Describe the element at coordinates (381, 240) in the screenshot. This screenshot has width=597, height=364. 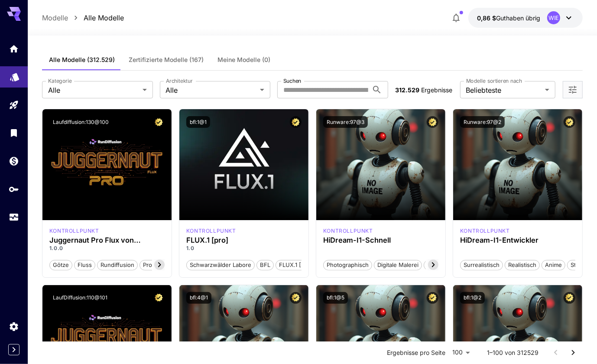
I see `div: HiDream-I1-Schnell` at that location.